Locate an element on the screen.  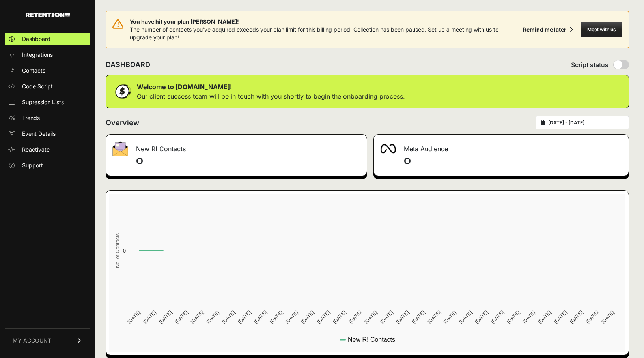
text: No. of Contacts is located at coordinates (117, 251).